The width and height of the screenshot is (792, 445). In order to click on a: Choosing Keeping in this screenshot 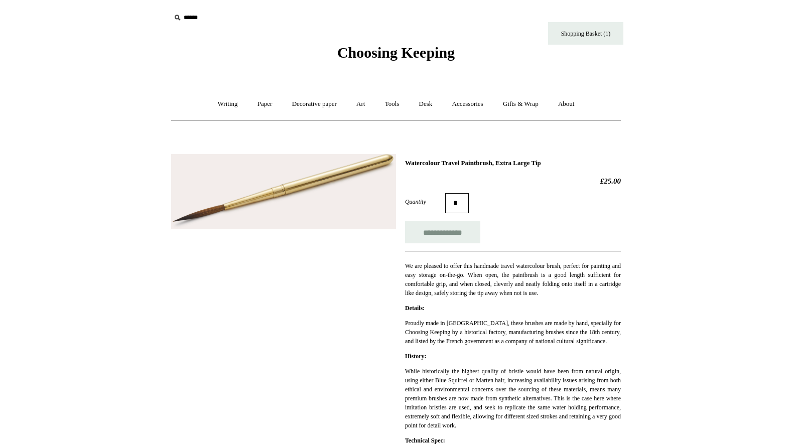, I will do `click(396, 56)`.